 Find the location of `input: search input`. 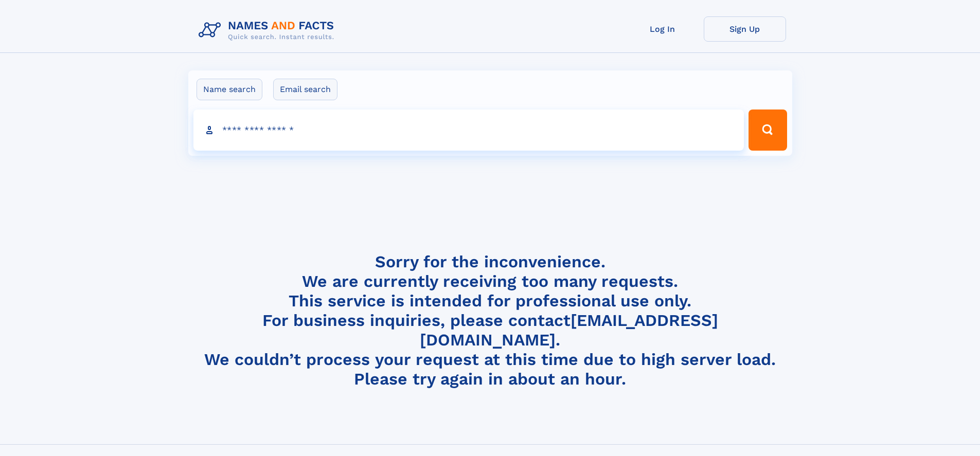

input: search input is located at coordinates (469, 130).